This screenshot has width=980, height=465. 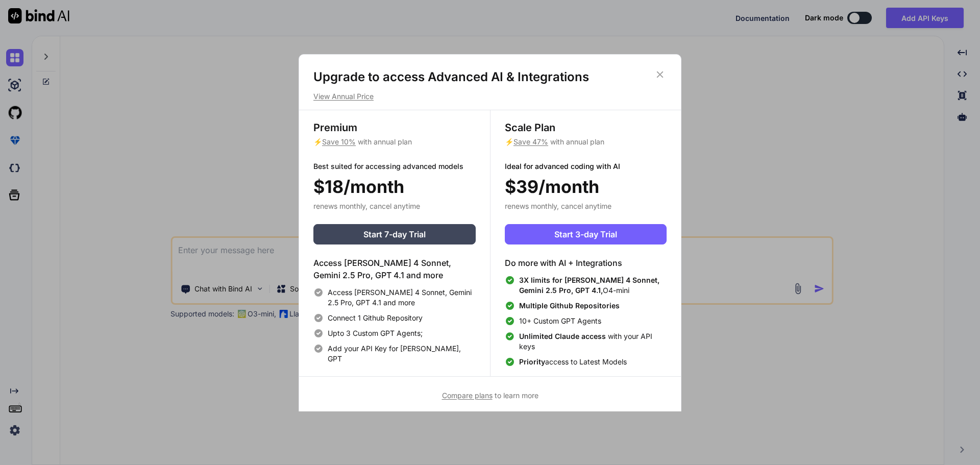 I want to click on p: View Annual Price, so click(x=490, y=96).